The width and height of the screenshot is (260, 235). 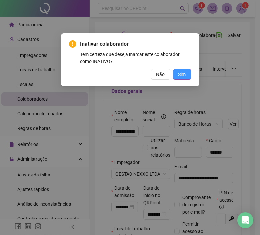 What do you see at coordinates (161, 74) in the screenshot?
I see `span: Não` at bounding box center [161, 74].